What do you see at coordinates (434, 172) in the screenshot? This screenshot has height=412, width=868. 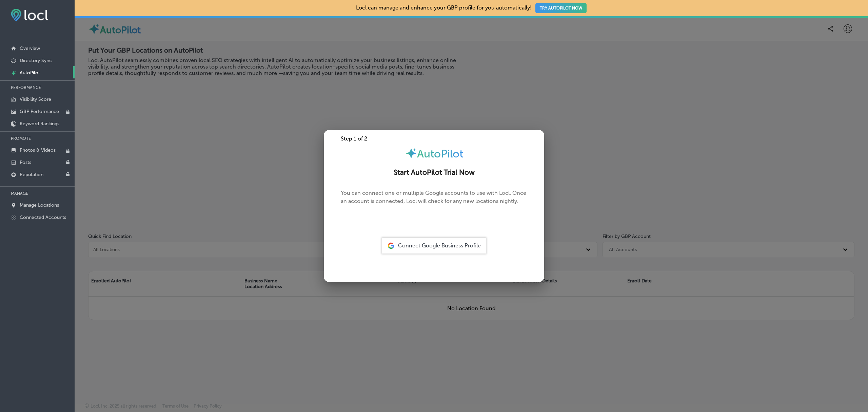 I see `h2: Start AutoPilot Trial Now` at bounding box center [434, 172].